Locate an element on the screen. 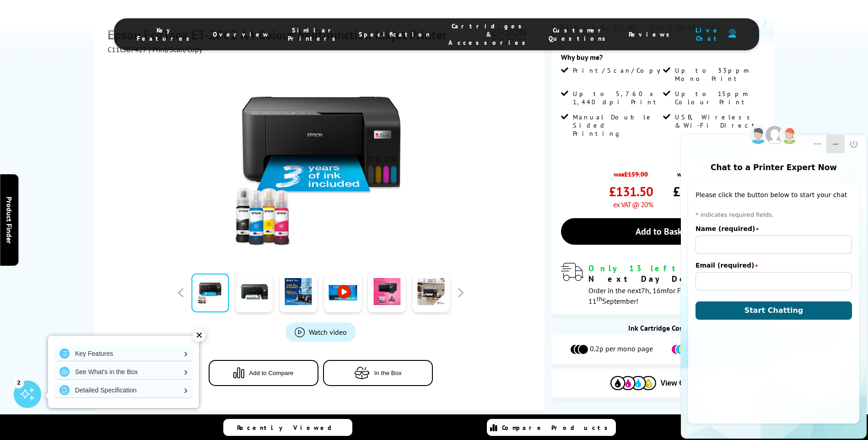 The height and width of the screenshot is (440, 868). span: £157.80 is located at coordinates (694, 192).